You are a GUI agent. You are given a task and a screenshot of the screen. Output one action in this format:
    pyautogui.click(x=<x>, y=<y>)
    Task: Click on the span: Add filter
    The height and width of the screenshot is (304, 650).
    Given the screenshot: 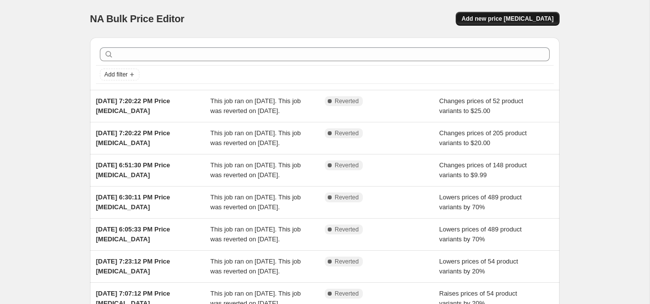 What is the action you would take?
    pyautogui.click(x=116, y=75)
    